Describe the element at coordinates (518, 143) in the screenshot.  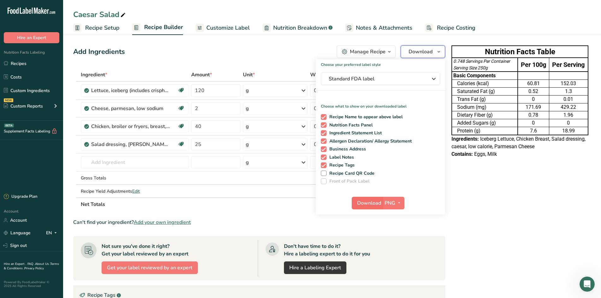
I see `span: Iceberg Lettuce, Chicken Breast, Salad dressing, caesar, low calorie, Parmesan Cheese` at that location.